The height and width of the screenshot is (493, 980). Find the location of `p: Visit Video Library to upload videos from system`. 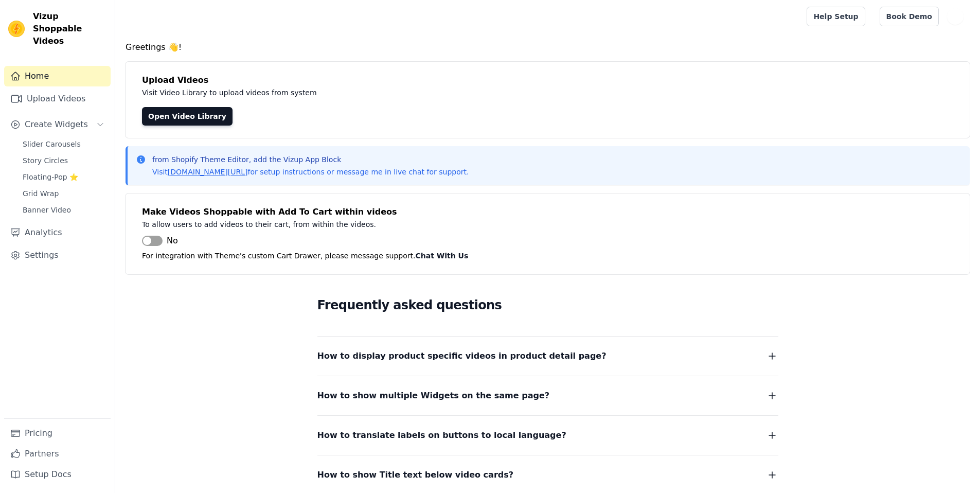

p: Visit Video Library to upload videos from system is located at coordinates (373, 93).